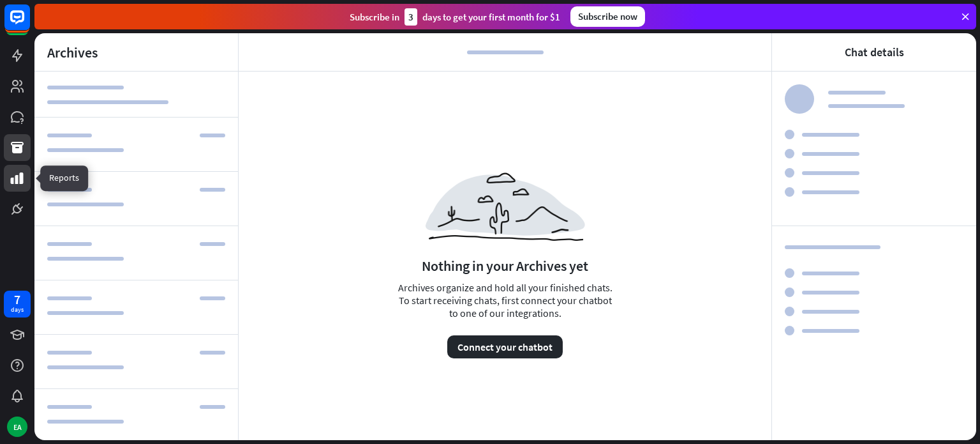 This screenshot has height=444, width=980. What do you see at coordinates (411, 16) in the screenshot?
I see `div: 3` at bounding box center [411, 16].